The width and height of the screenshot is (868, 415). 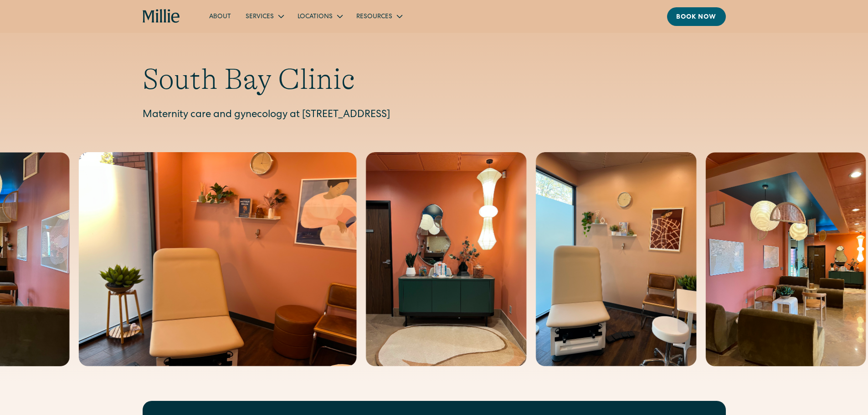 I want to click on a: About, so click(x=220, y=16).